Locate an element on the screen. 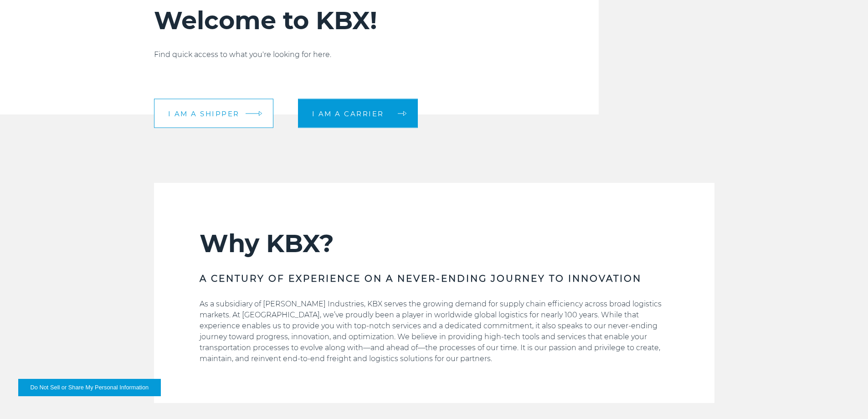 This screenshot has height=419, width=868. p: Find quick access to what you're looking for here. is located at coordinates (349, 55).